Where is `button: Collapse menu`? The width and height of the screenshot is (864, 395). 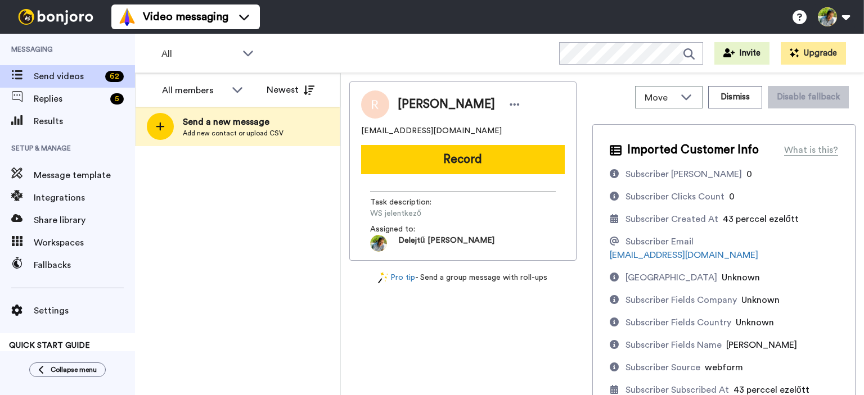
button: Collapse menu is located at coordinates (67, 370).